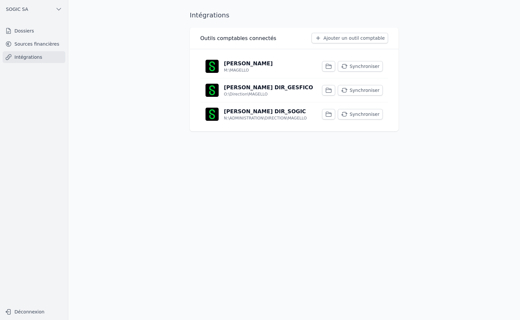  Describe the element at coordinates (17, 9) in the screenshot. I see `span: SOGIC SA` at that location.